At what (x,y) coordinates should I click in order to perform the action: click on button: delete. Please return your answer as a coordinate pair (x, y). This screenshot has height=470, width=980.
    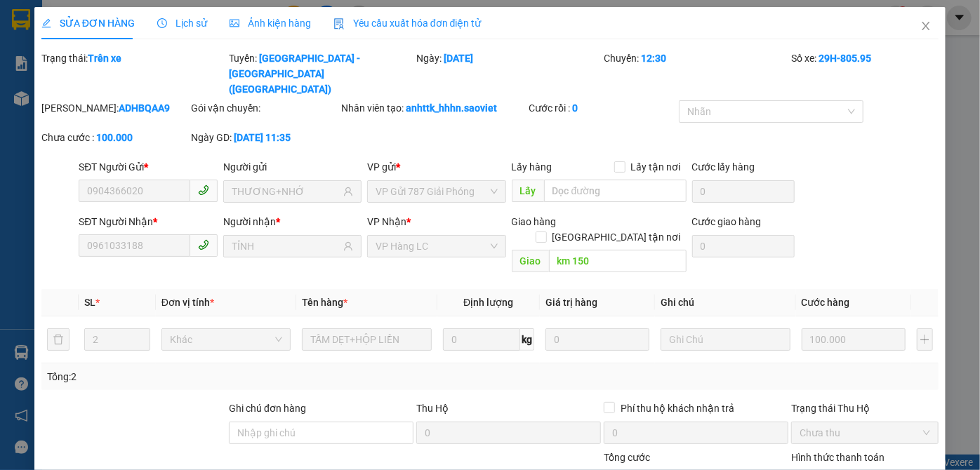
    Looking at the image, I should click on (58, 340).